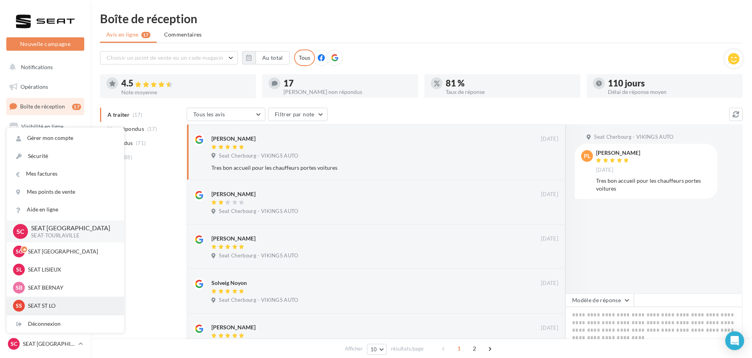 This screenshot has height=358, width=752. I want to click on div: Open Intercom Messenger, so click(734, 341).